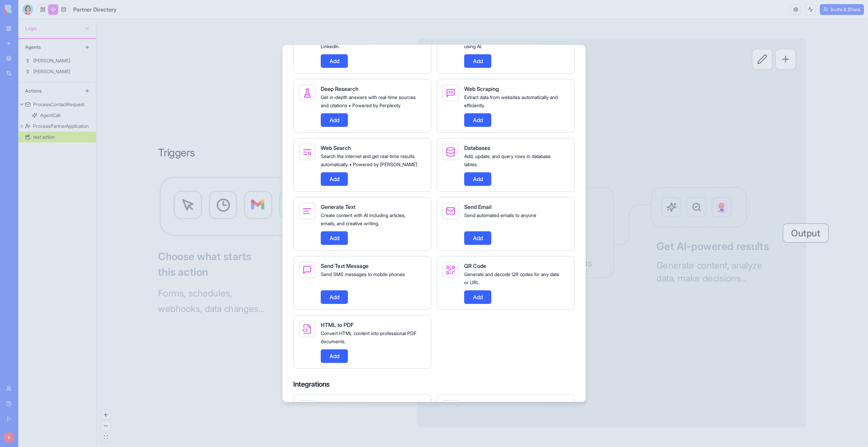 Image resolution: width=868 pixels, height=447 pixels. Describe the element at coordinates (364, 219) in the screenshot. I see `span: Create content with AI including articles, emails, and creative writing.` at that location.